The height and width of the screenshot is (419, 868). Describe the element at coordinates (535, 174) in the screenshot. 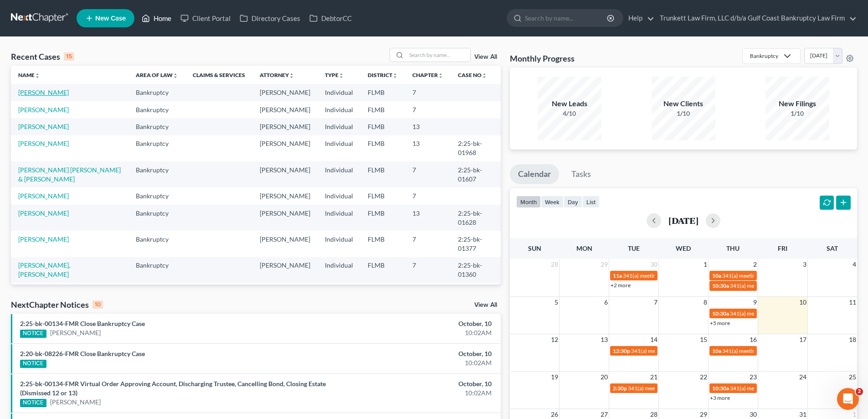

I see `a: Calendar` at that location.